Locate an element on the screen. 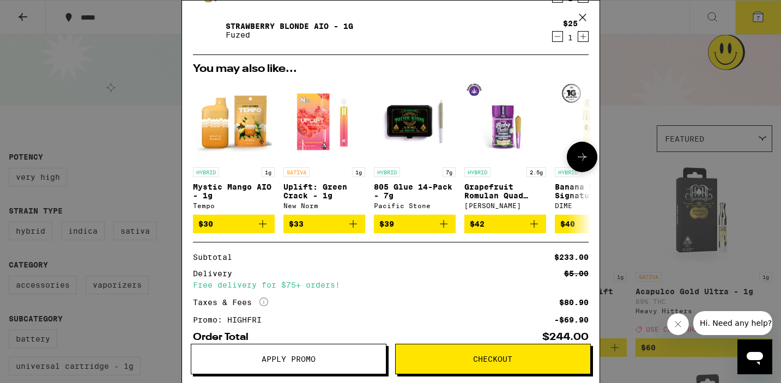 Image resolution: width=781 pixels, height=383 pixels. img: Strawberry Blonde AIO - 1g is located at coordinates (208, 31).